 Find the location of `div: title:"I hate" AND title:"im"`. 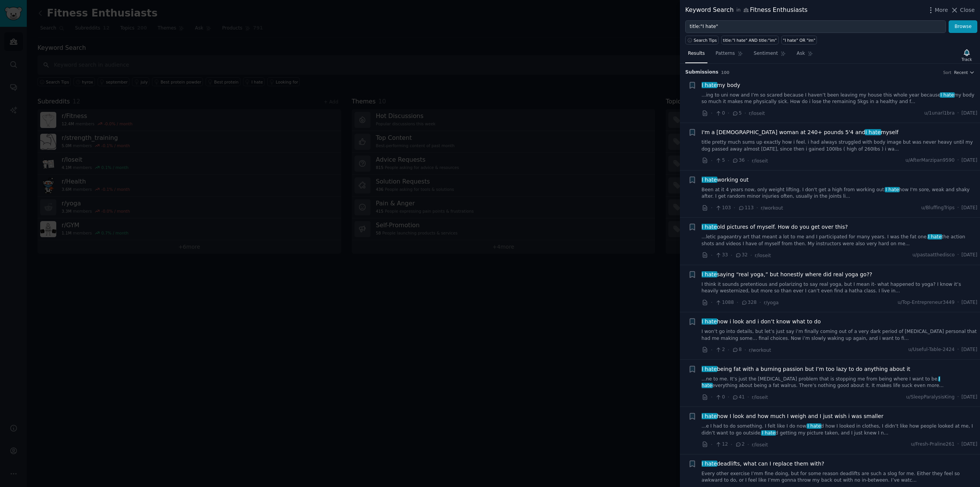

div: title:"I hate" AND title:"im" is located at coordinates (750, 40).